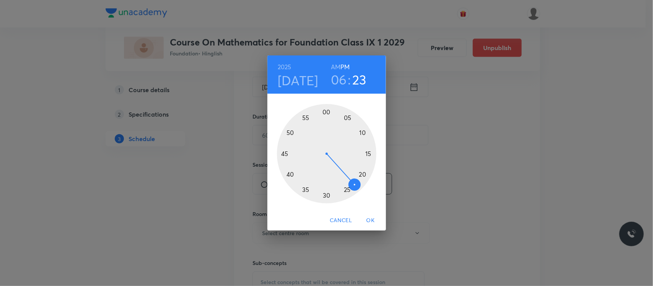 This screenshot has width=653, height=286. Describe the element at coordinates (339, 80) in the screenshot. I see `h3: 06` at that location.